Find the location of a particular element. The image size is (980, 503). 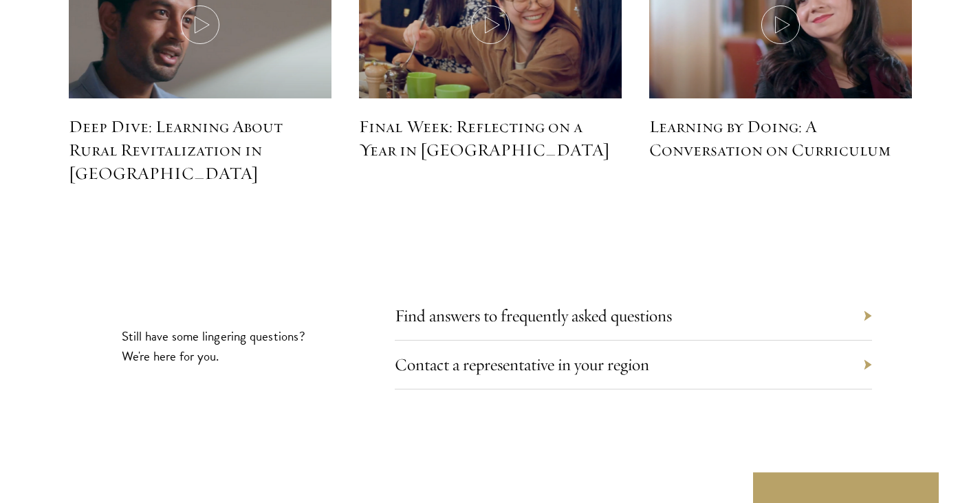

h5: Learning by Doing: A Conversation on Curriculum is located at coordinates (780, 138).